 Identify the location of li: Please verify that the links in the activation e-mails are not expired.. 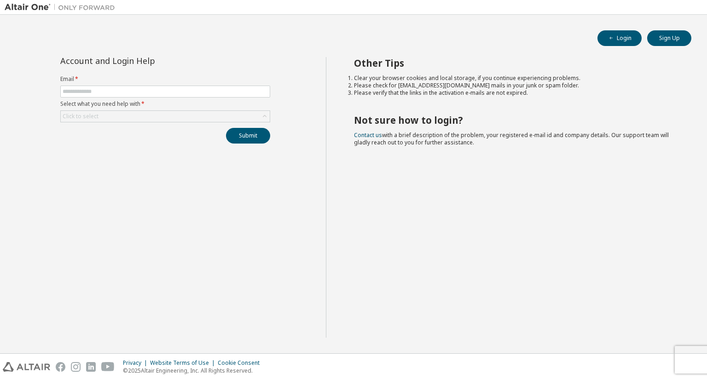
(514, 93).